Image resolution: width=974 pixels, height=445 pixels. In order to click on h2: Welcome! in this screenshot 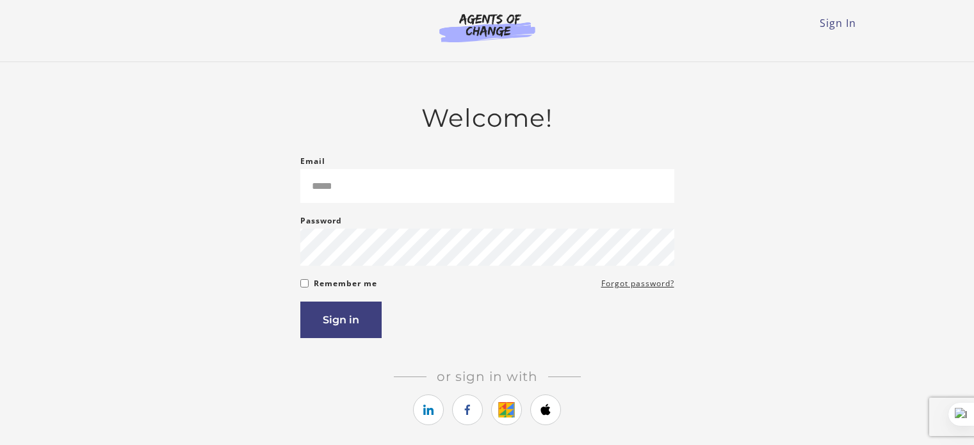, I will do `click(487, 118)`.